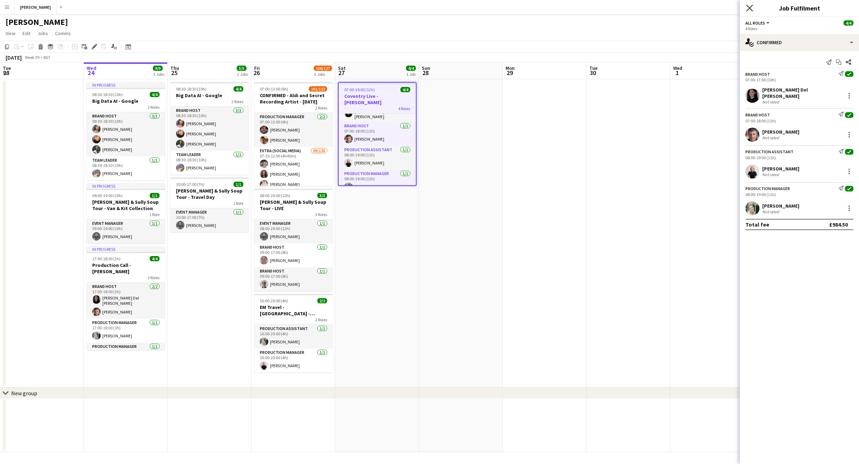 The width and height of the screenshot is (859, 464). I want to click on span: 26, so click(256, 73).